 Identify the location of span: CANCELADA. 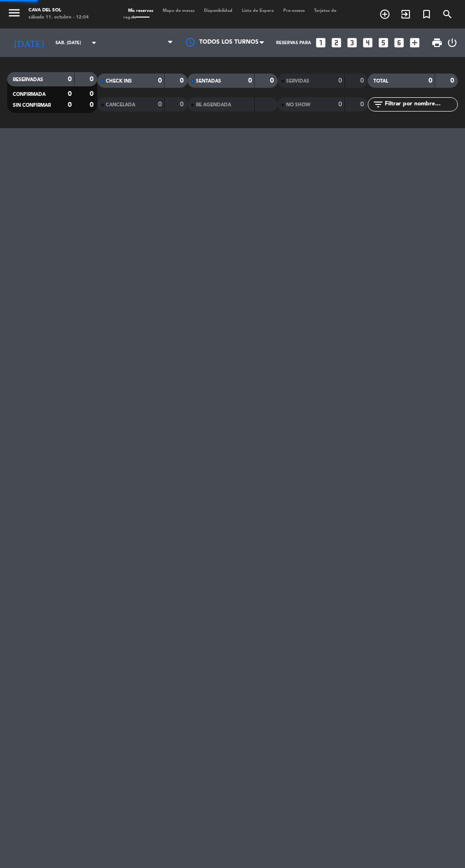
(121, 105).